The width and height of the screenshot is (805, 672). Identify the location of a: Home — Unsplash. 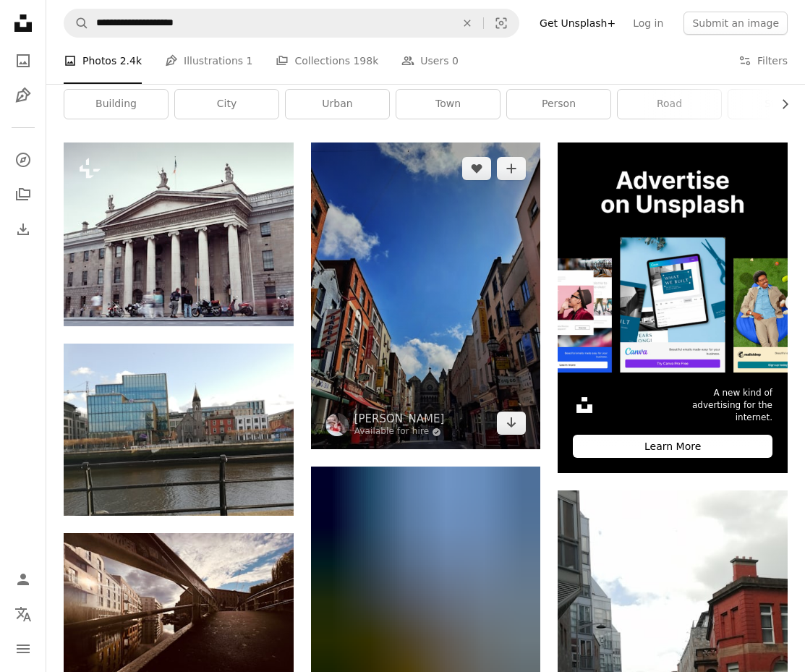
(23, 25).